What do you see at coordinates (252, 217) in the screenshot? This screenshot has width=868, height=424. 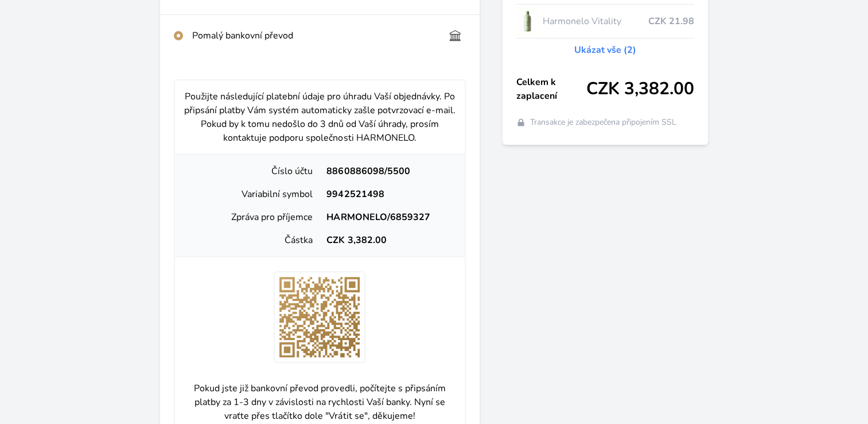 I see `div: Zpráva pro příjemce` at bounding box center [252, 217].